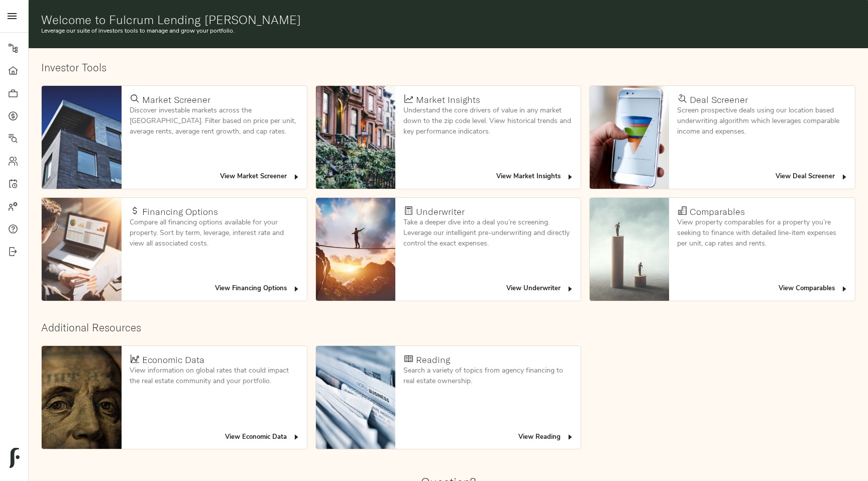  What do you see at coordinates (813, 289) in the screenshot?
I see `button: View Comparables` at bounding box center [813, 289].